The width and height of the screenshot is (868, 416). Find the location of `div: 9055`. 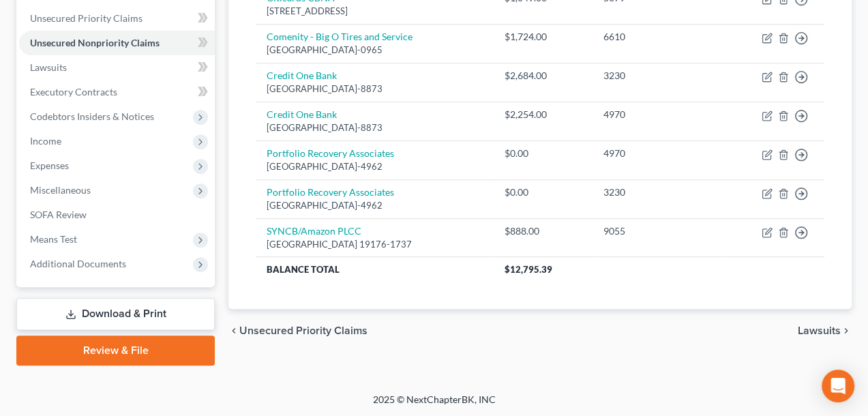

div: 9055 is located at coordinates (656, 231).